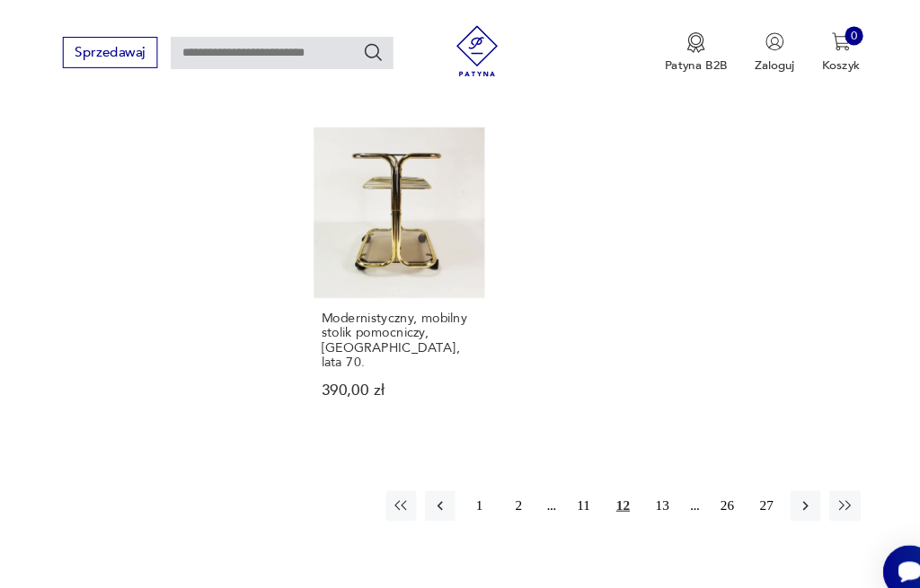 The height and width of the screenshot is (588, 920). What do you see at coordinates (575, 479) in the screenshot?
I see `button: 11` at bounding box center [575, 479].